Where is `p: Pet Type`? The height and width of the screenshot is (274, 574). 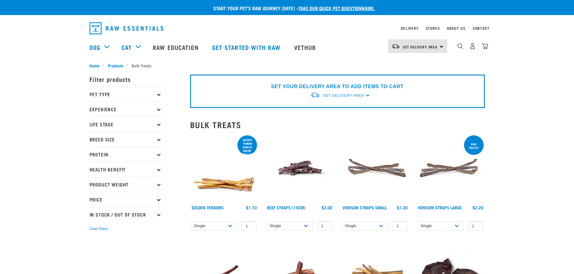 p: Pet Type is located at coordinates (126, 94).